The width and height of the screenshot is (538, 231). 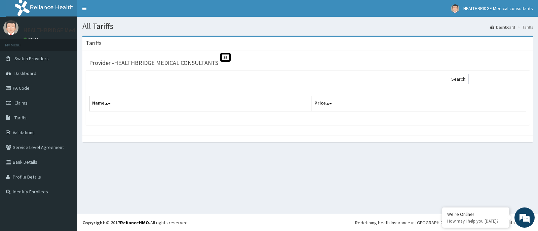 What do you see at coordinates (200, 104) in the screenshot?
I see `th: Name` at bounding box center [200, 104].